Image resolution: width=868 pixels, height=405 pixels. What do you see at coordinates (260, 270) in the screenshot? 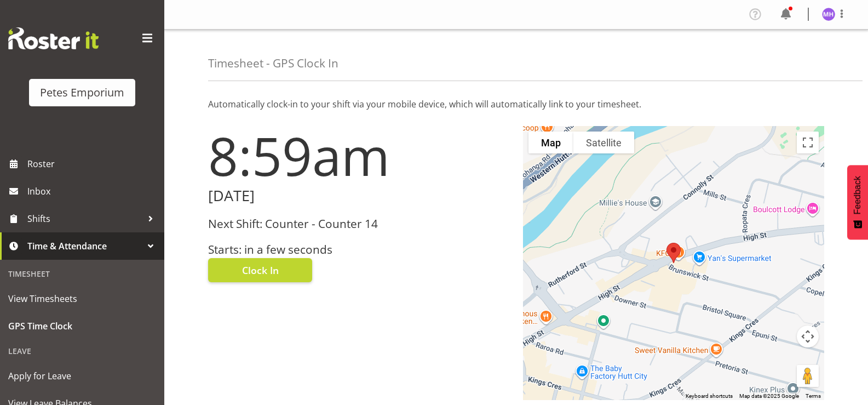
I see `button: Clock In` at bounding box center [260, 270].